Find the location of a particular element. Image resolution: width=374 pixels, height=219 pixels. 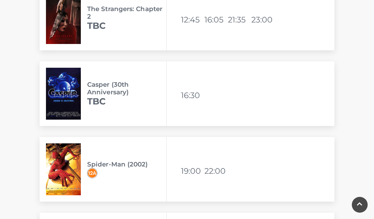

li: 12:45 is located at coordinates (192, 20).